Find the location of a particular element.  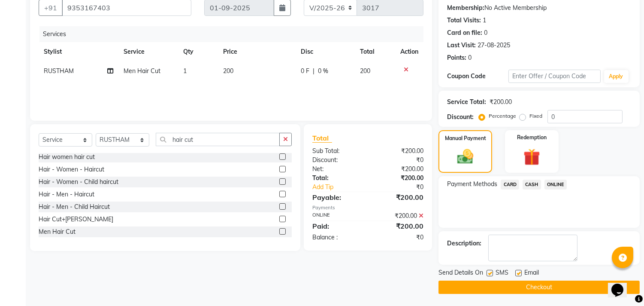

span: 0 F is located at coordinates (305, 71).